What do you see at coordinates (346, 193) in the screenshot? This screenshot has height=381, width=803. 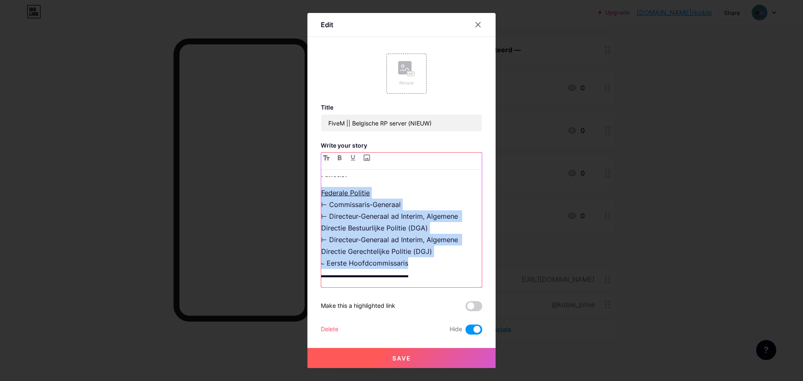 I see `u: Federale Politie` at bounding box center [346, 193].